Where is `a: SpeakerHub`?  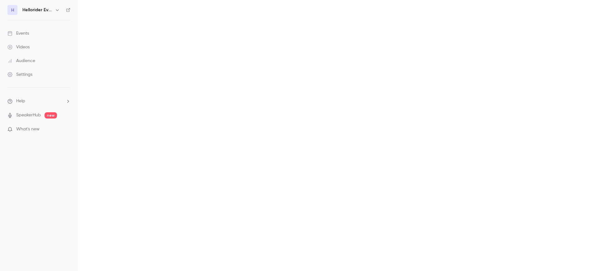
a: SpeakerHub is located at coordinates (28, 115).